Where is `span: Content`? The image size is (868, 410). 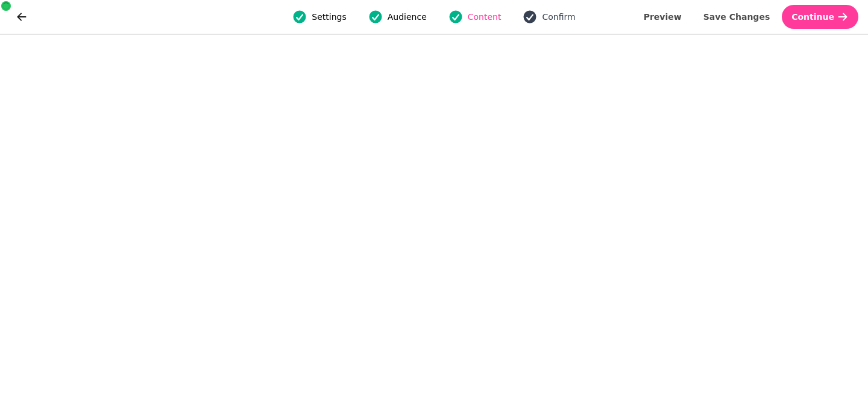
span: Content is located at coordinates (484, 17).